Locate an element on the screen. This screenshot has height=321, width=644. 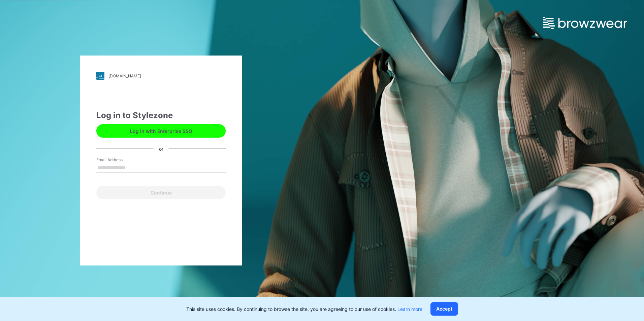
button: Log in with Enterprise SSO is located at coordinates (161, 131).